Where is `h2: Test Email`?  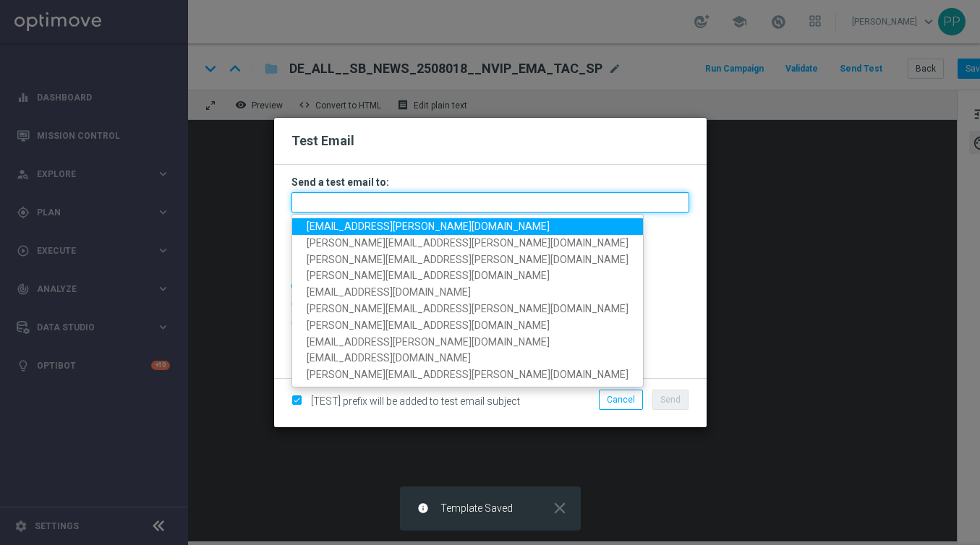
h2: Test Email is located at coordinates (490, 141).